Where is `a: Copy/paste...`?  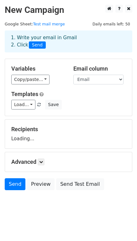
a: Copy/paste... is located at coordinates (30, 79).